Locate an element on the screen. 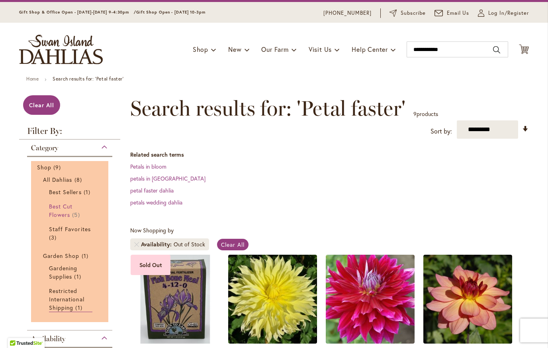  a: Shockwave is located at coordinates (370, 341).